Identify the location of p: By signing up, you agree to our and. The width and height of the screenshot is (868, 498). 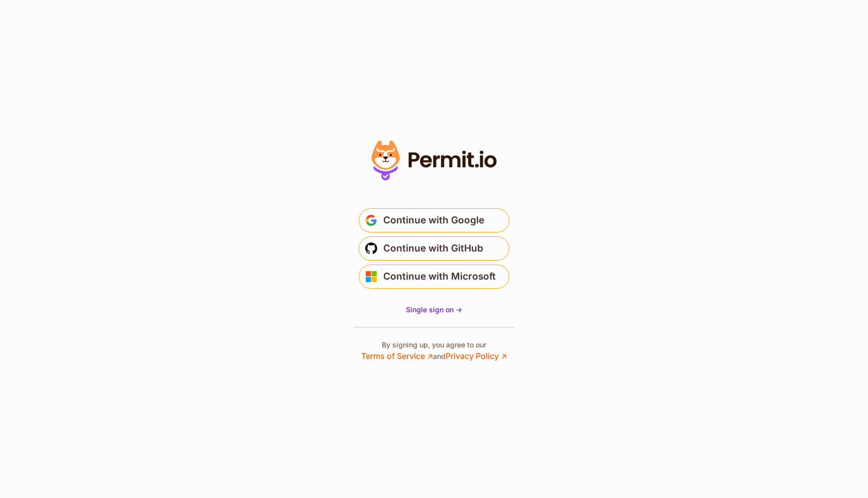
(434, 351).